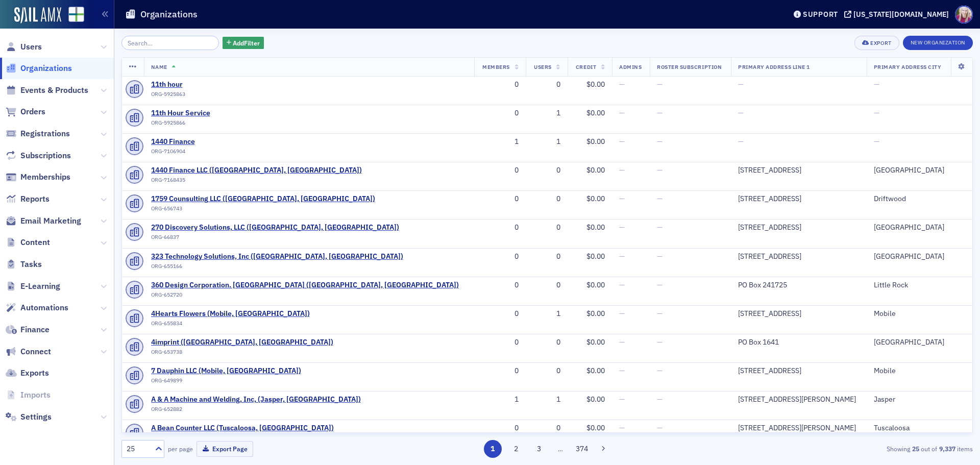  What do you see at coordinates (908, 67) in the screenshot?
I see `span: Primary Address City` at bounding box center [908, 67].